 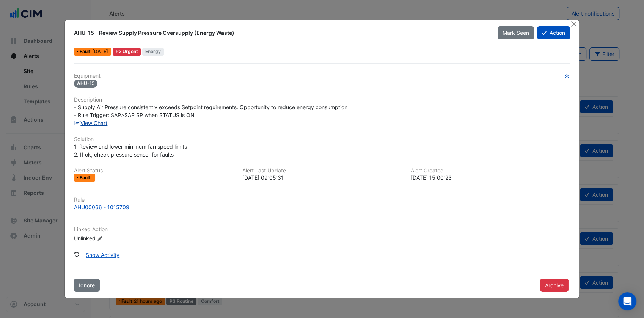 What do you see at coordinates (101, 207) in the screenshot?
I see `div: AHU00066 - 1015709` at bounding box center [101, 207].